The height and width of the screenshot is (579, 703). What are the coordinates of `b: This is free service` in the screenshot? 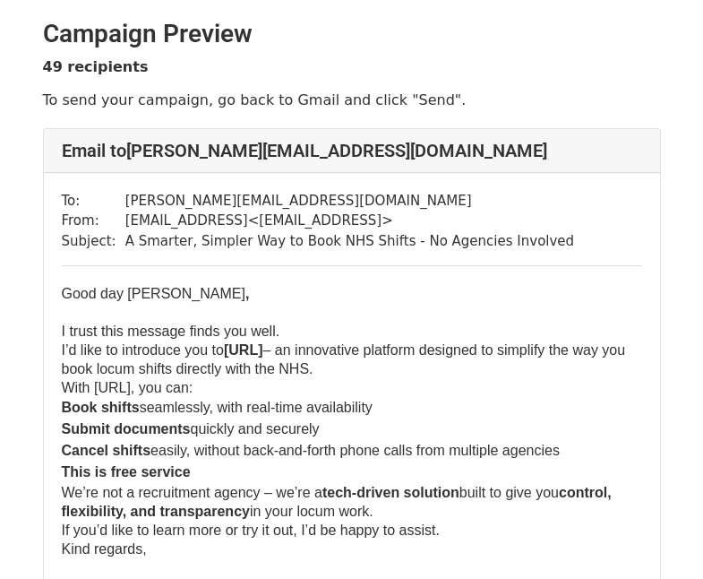 It's located at (126, 471).